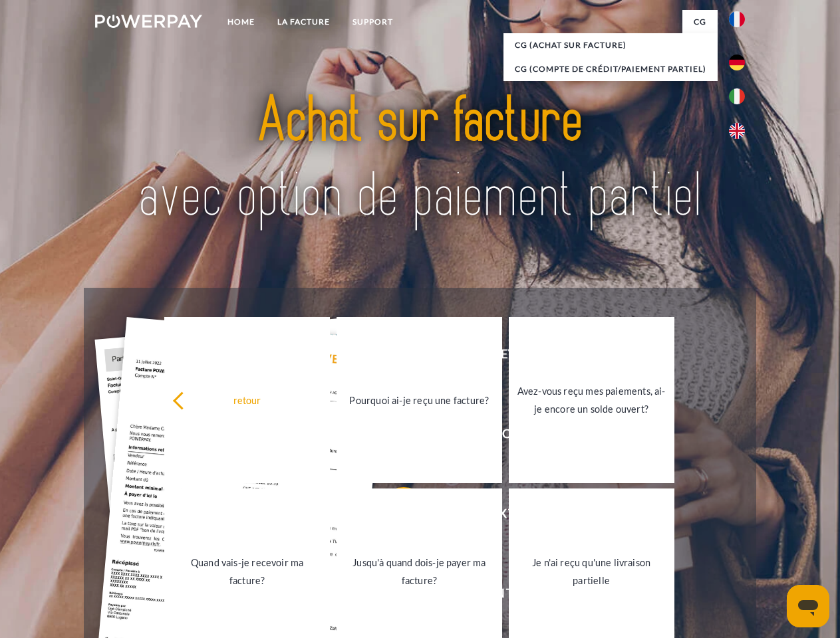  I want to click on div: Quand vais-je recevoir ma facture?, so click(247, 572).